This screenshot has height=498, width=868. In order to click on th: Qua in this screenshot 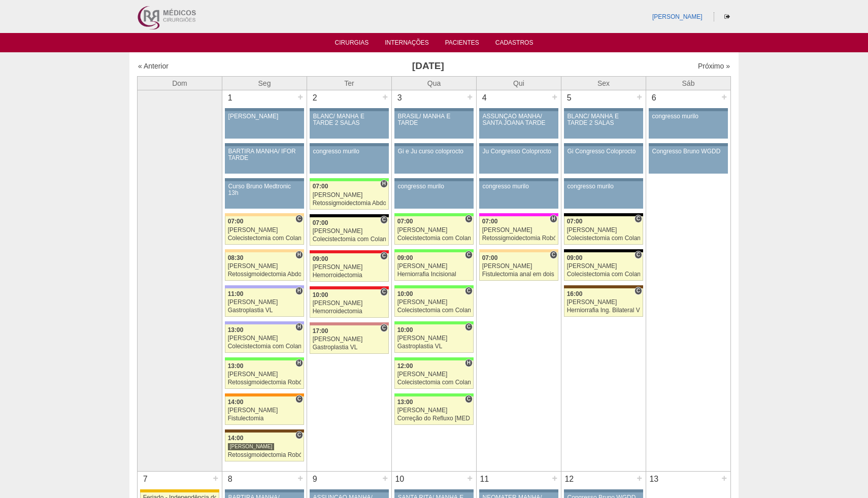, I will do `click(434, 82)`.